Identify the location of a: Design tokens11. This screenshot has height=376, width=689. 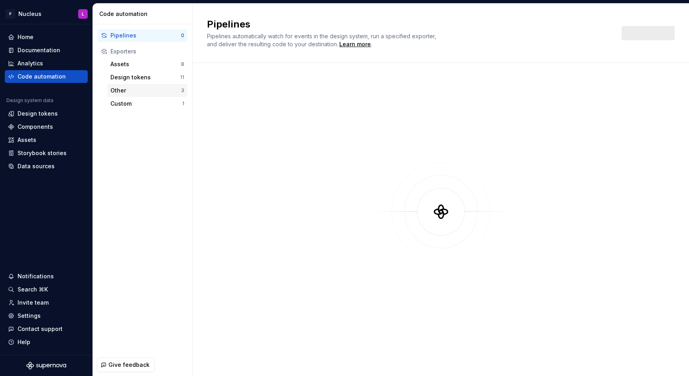
(147, 77).